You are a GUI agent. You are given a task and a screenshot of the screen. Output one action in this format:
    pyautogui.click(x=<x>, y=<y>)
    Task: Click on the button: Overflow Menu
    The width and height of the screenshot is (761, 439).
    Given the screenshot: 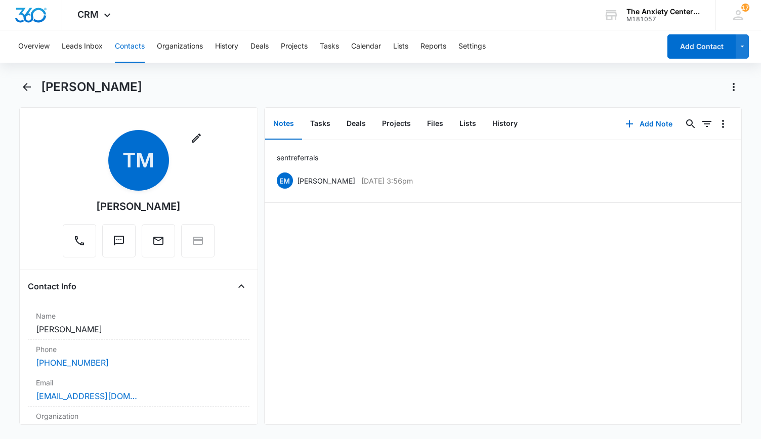 What is the action you would take?
    pyautogui.click(x=723, y=124)
    